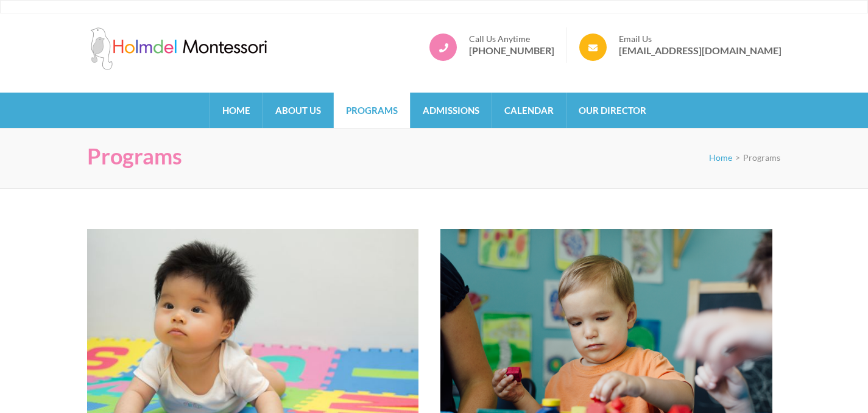 This screenshot has height=413, width=868. What do you see at coordinates (372, 110) in the screenshot?
I see `a: Programs` at bounding box center [372, 110].